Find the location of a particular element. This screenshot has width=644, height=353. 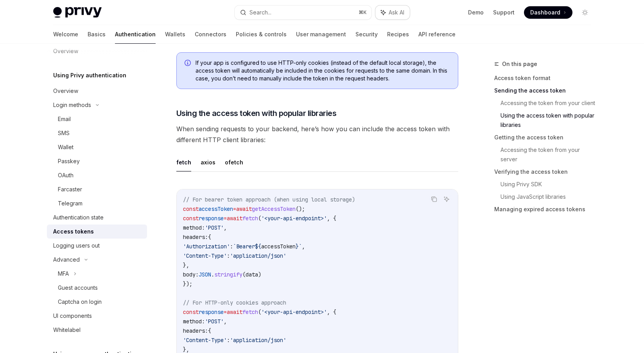

a: Logging users out is located at coordinates (97, 246).